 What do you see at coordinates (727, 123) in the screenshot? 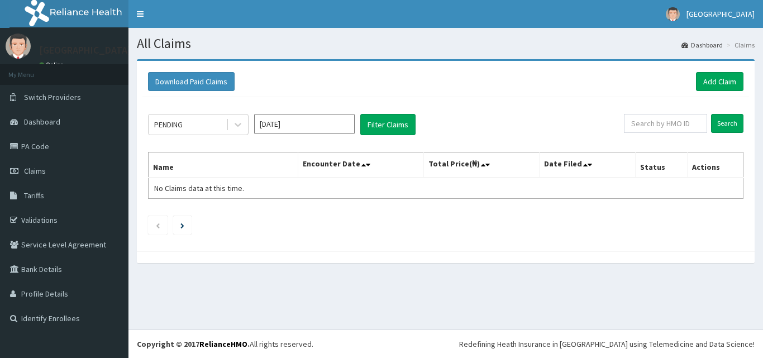
I see `input: Search` at bounding box center [727, 123].